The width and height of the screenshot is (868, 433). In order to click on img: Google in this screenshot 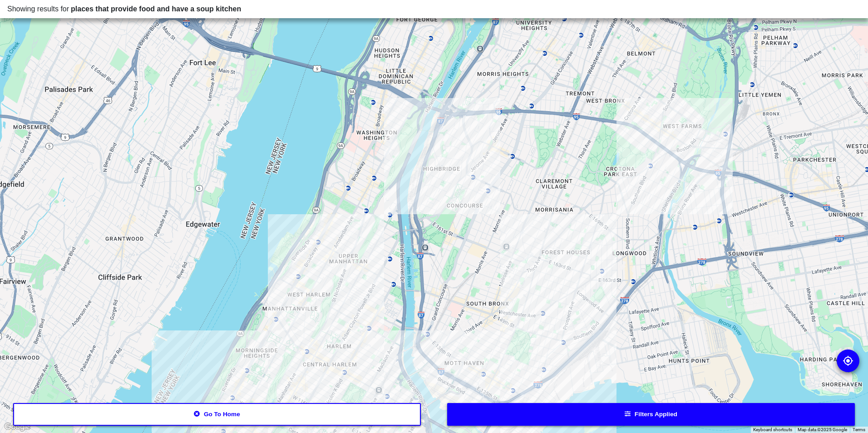, I will do `click(17, 428)`.